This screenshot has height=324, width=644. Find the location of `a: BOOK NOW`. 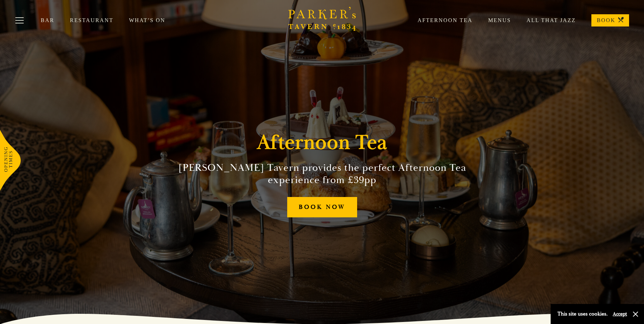

a: BOOK NOW is located at coordinates (322, 207).